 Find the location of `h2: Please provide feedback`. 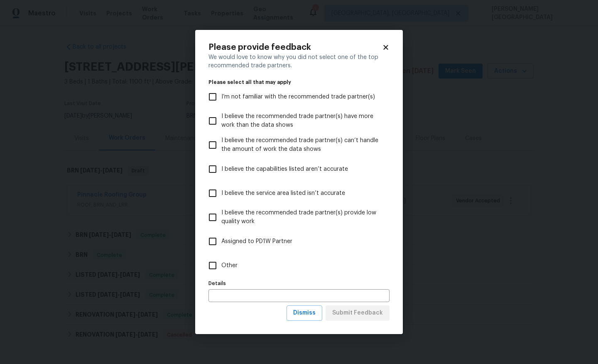

h2: Please provide feedback is located at coordinates (295, 47).